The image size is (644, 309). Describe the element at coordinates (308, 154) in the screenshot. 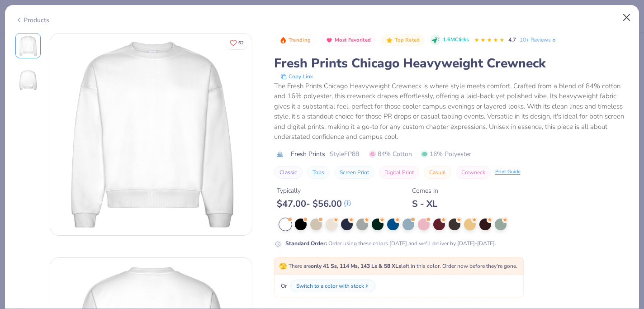

I see `span: Fresh Prints` at that location.